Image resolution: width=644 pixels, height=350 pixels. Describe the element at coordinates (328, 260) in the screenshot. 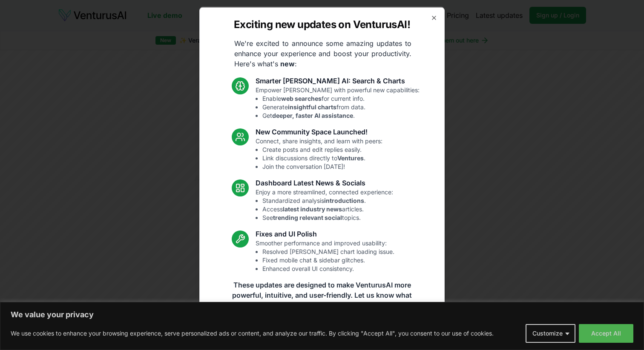

I see `li: Fixed mobile chat & sidebar glitches.` at that location.